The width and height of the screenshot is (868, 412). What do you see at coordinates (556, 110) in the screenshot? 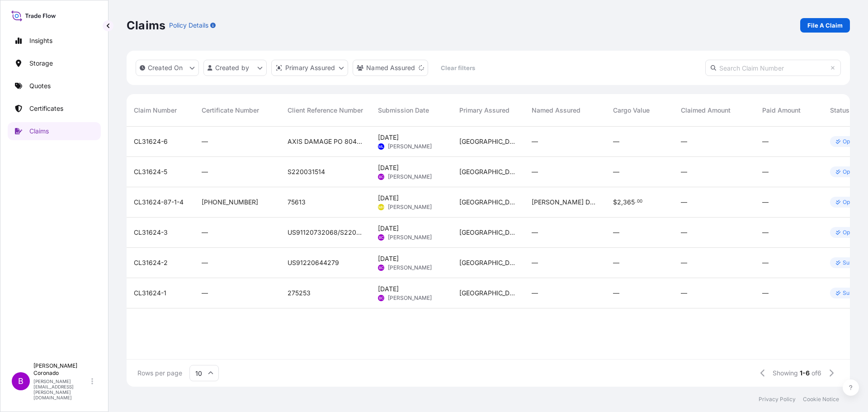
I see `span: Named Assured` at bounding box center [556, 110].